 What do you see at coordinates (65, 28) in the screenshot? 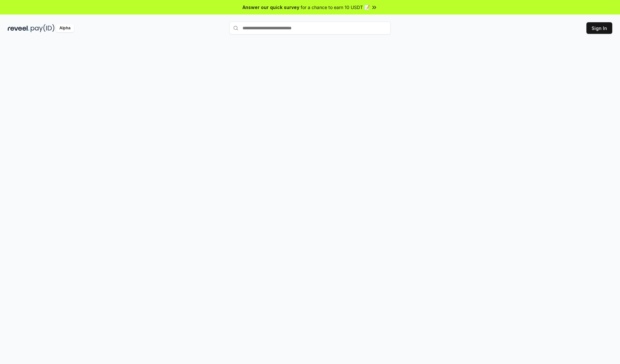
I see `div: Alpha` at bounding box center [65, 28].